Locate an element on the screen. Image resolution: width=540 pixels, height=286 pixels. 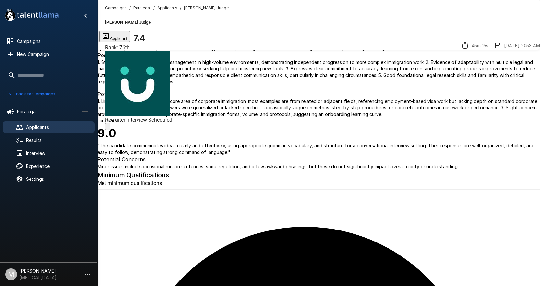
p: Language is located at coordinates (318, 121).